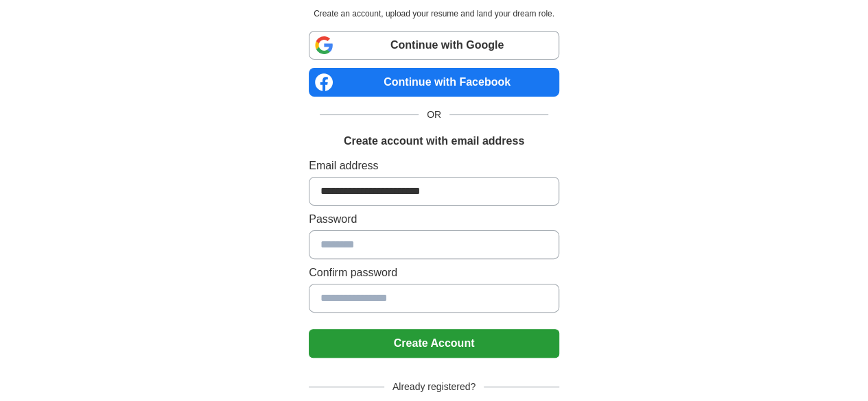 The height and width of the screenshot is (401, 868). What do you see at coordinates (433, 114) in the screenshot?
I see `span: OR` at bounding box center [433, 114].